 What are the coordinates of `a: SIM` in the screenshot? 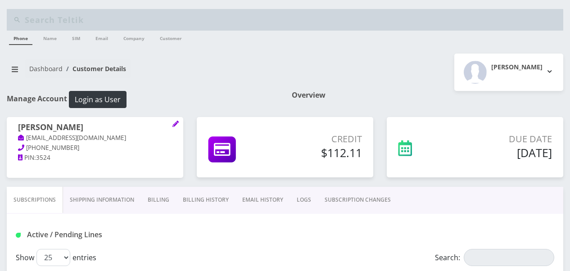 It's located at (76, 37).